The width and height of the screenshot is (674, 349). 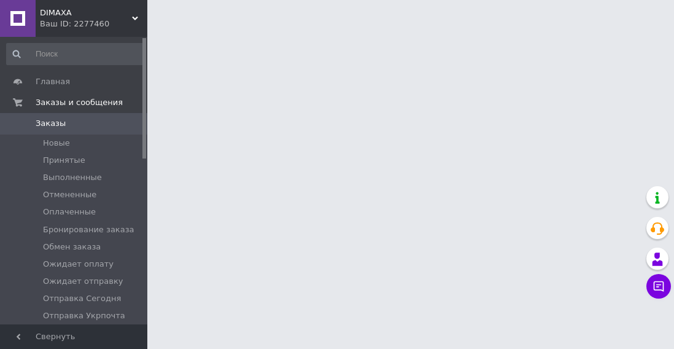 What do you see at coordinates (659, 286) in the screenshot?
I see `button: Чат с покупателем` at bounding box center [659, 286].